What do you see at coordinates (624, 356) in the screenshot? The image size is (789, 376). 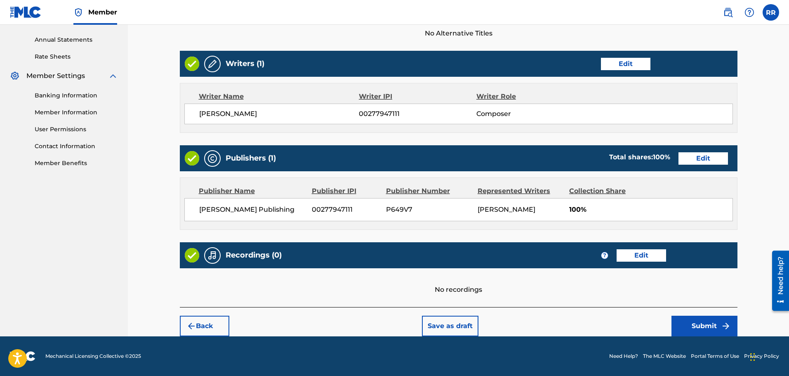 I see `a: Need Help?` at bounding box center [624, 356].